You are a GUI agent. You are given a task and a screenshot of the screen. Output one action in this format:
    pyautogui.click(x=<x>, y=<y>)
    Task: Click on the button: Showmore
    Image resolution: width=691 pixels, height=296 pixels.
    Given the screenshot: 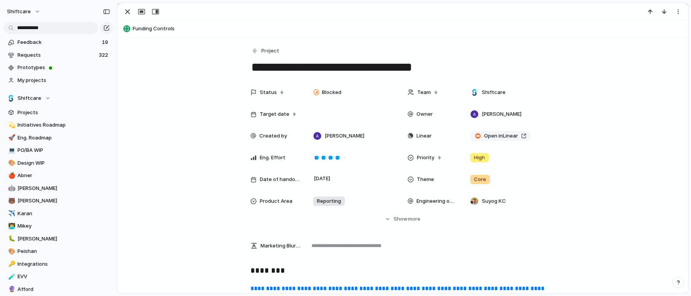 What is the action you would take?
    pyautogui.click(x=403, y=219)
    